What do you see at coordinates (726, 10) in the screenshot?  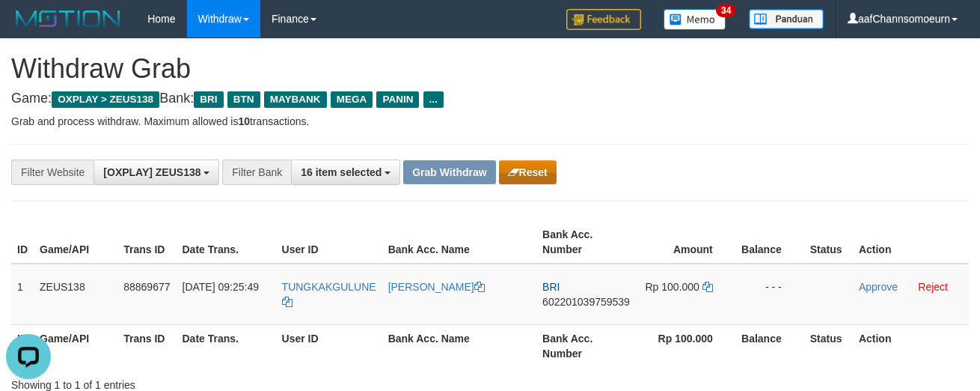 I see `span: 34` at bounding box center [726, 10].